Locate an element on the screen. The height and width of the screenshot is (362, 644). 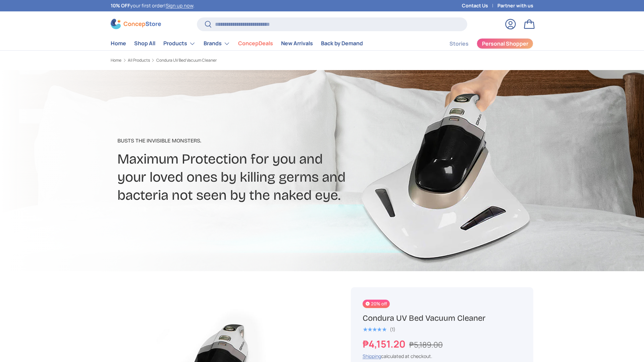
a: Sign up now is located at coordinates (180, 5).